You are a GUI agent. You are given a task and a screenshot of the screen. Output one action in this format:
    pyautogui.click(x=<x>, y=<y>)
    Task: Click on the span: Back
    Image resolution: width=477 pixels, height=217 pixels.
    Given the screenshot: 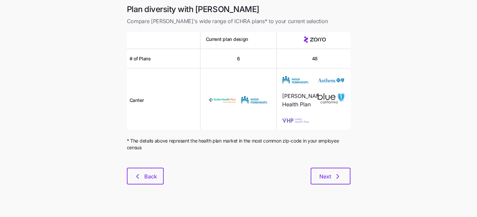 What is the action you would take?
    pyautogui.click(x=151, y=176)
    